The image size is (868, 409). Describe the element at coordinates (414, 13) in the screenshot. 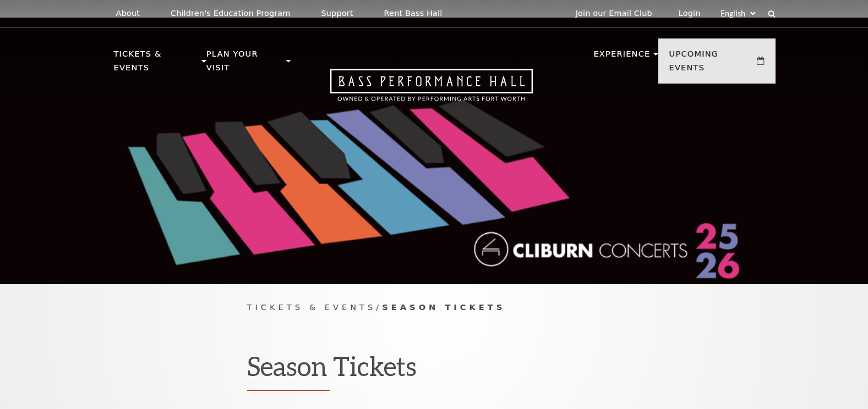

I see `p: Rent Bass Hall` at that location.